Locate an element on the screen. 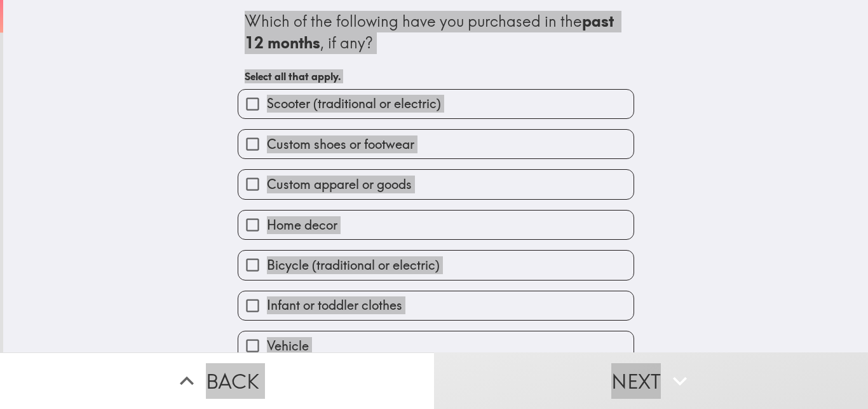  span: Home decor is located at coordinates (302, 225).